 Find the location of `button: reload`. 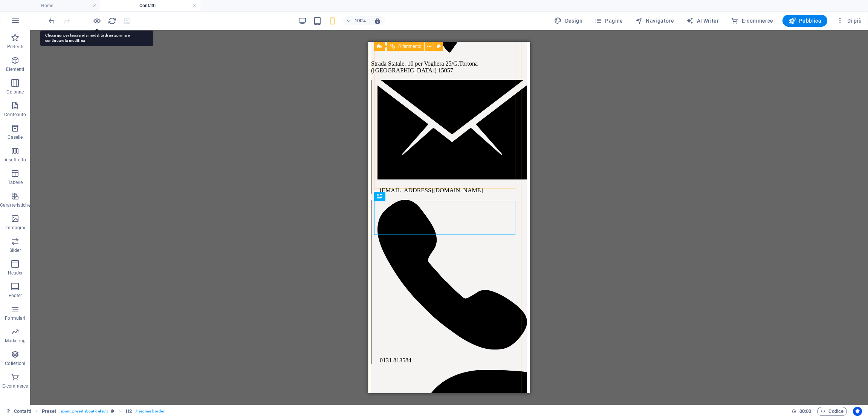

button: reload is located at coordinates (112, 21).